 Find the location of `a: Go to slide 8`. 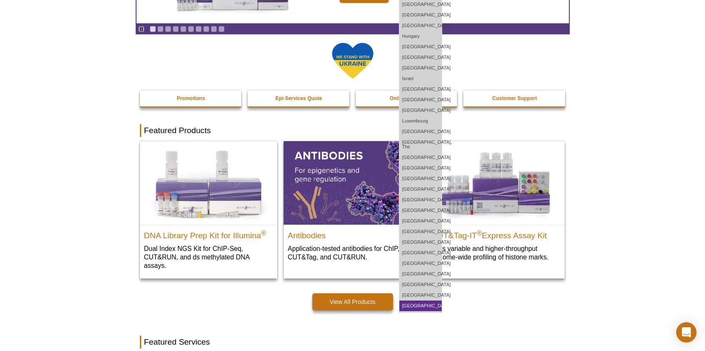

a: Go to slide 8 is located at coordinates (206, 29).